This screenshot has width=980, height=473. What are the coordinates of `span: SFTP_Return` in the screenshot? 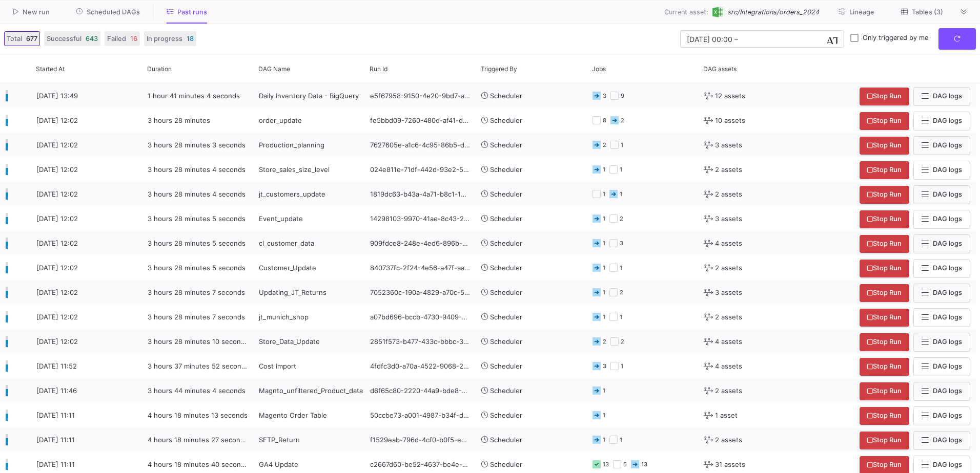 It's located at (279, 440).